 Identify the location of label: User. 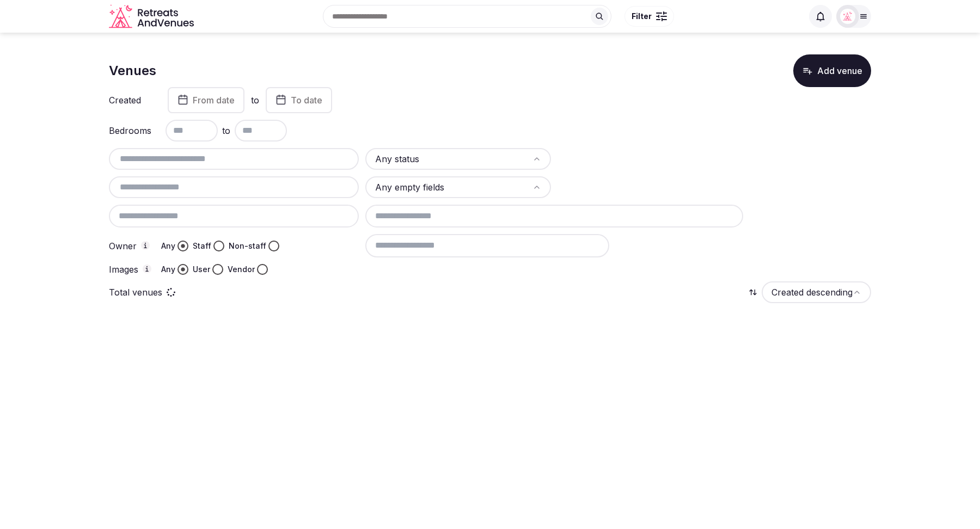
(201, 269).